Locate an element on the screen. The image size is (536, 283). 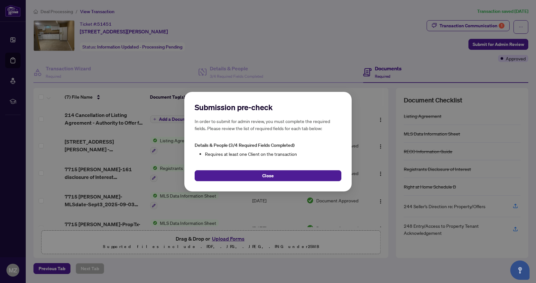
button: Close is located at coordinates (268, 176).